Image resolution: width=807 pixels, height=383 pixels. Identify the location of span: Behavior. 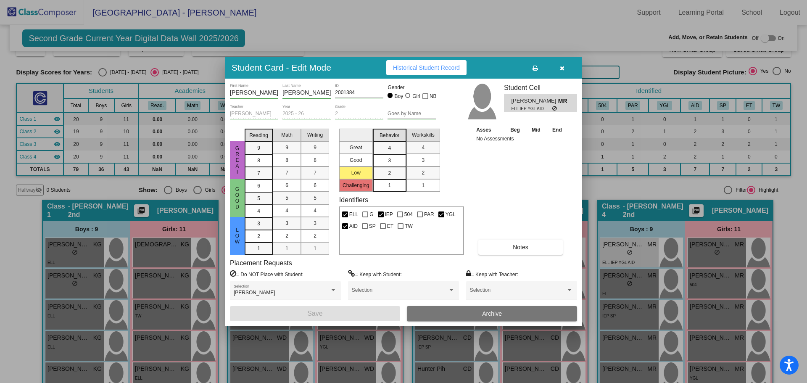
(389, 135).